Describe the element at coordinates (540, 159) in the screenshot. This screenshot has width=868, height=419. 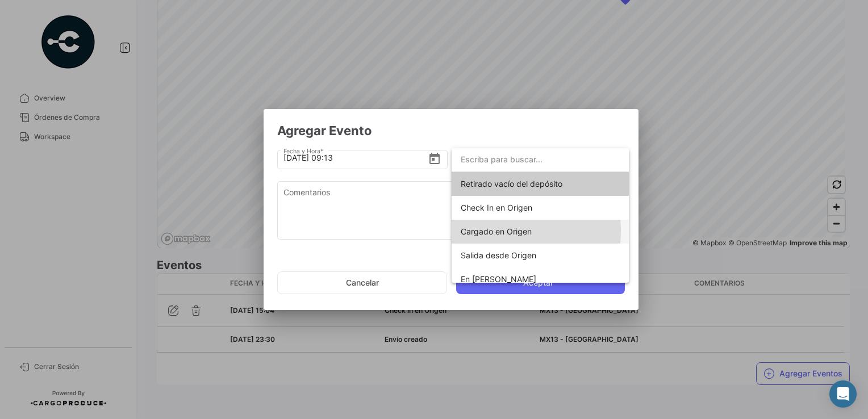
I see `input: dropdown search` at that location.